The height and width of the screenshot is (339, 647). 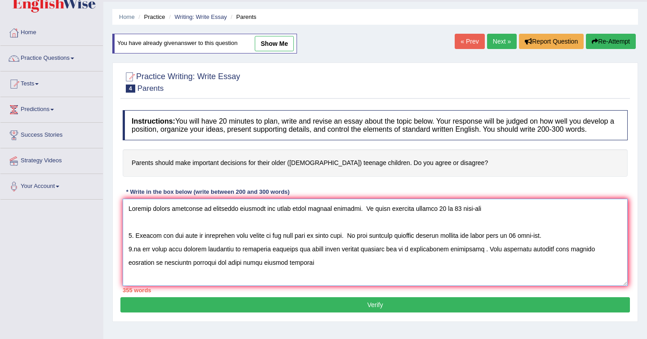 I want to click on li: Practice, so click(x=151, y=17).